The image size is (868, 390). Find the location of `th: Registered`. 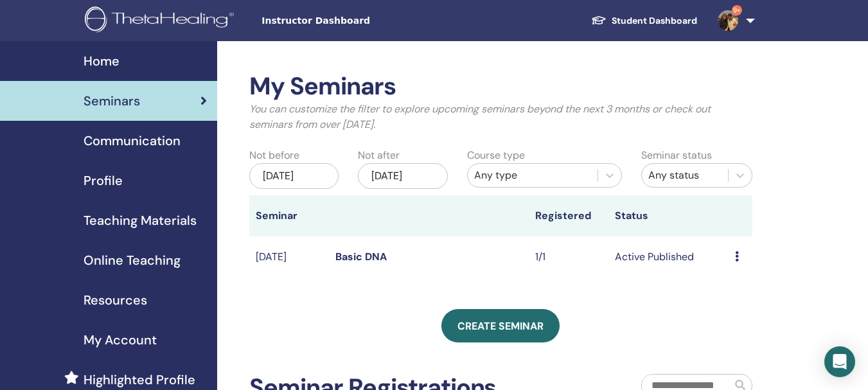

th: Registered is located at coordinates (569, 216).